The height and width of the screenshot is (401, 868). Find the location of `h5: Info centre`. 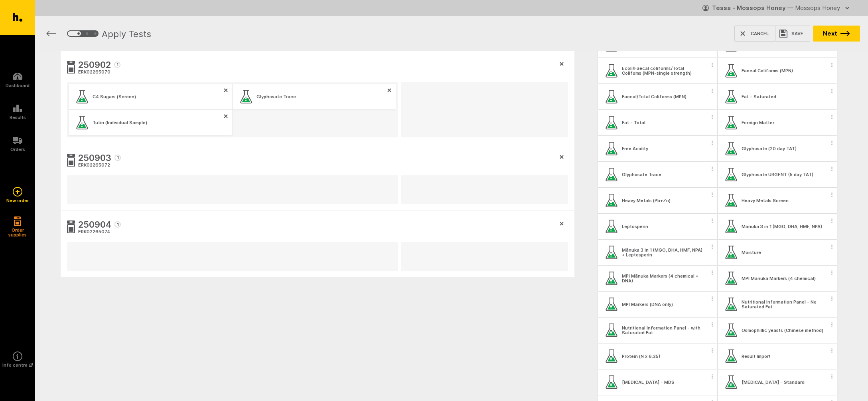

h5: Info centre is located at coordinates (17, 365).